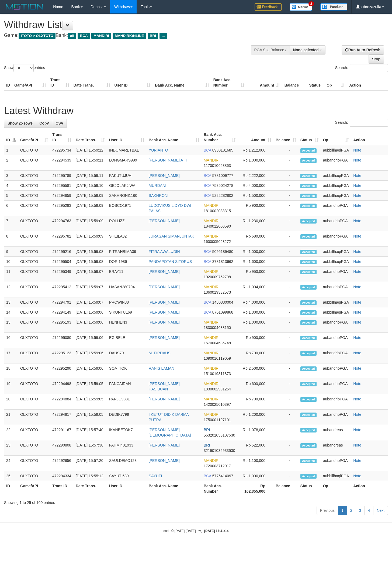 The height and width of the screenshot is (563, 392). Describe the element at coordinates (62, 274) in the screenshot. I see `td: 472295349` at that location.